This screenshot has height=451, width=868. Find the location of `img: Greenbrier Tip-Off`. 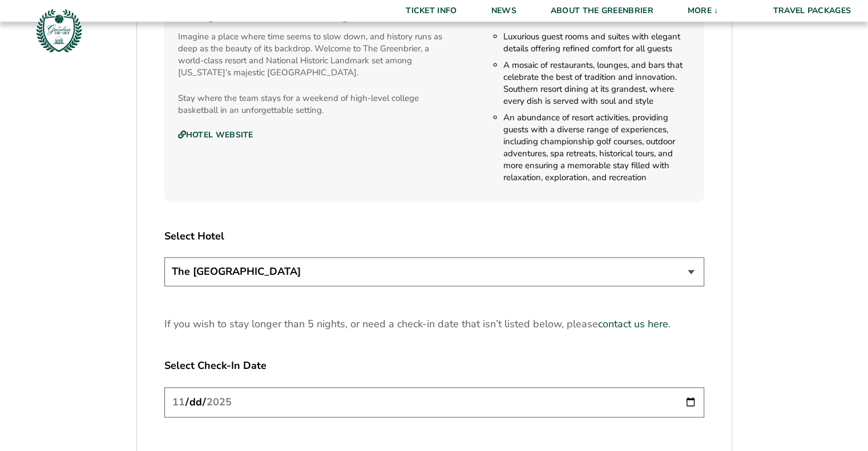

img: Greenbrier Tip-Off is located at coordinates (59, 30).